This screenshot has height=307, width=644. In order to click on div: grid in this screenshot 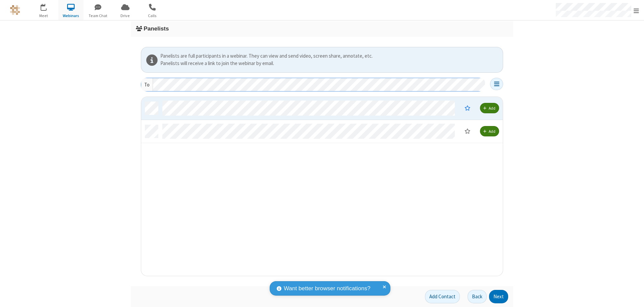, I will do `click(322, 187)`.